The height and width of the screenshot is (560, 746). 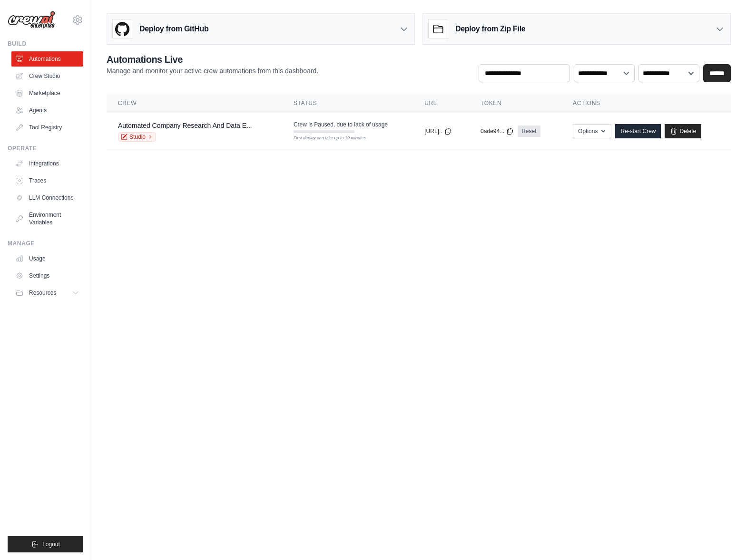 I want to click on a: Reset, so click(x=529, y=132).